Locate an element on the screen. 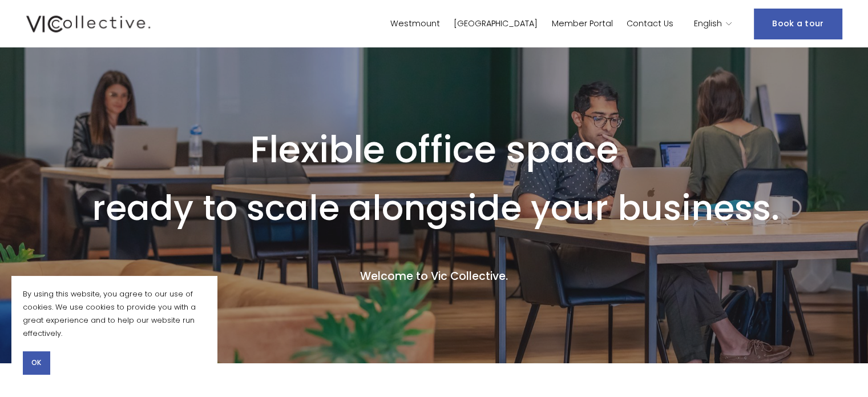  a: Westmount is located at coordinates (415, 24).